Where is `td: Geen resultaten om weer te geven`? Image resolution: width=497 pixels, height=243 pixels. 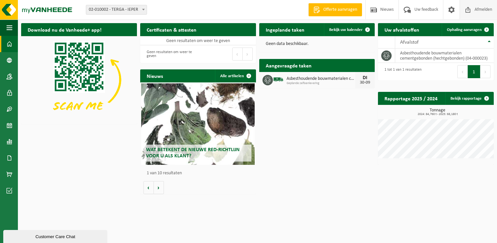 td: Geen resultaten om weer te geven is located at coordinates (198, 41).